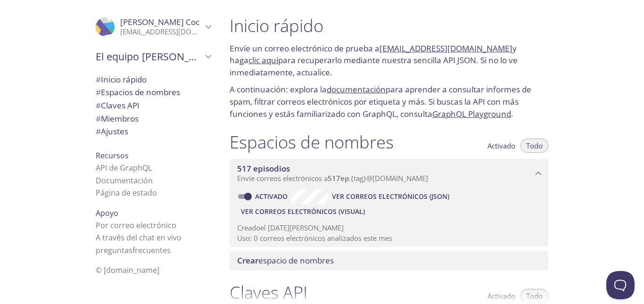 The image size is (644, 304). I want to click on div: Espacios de nombres, so click(153, 92).